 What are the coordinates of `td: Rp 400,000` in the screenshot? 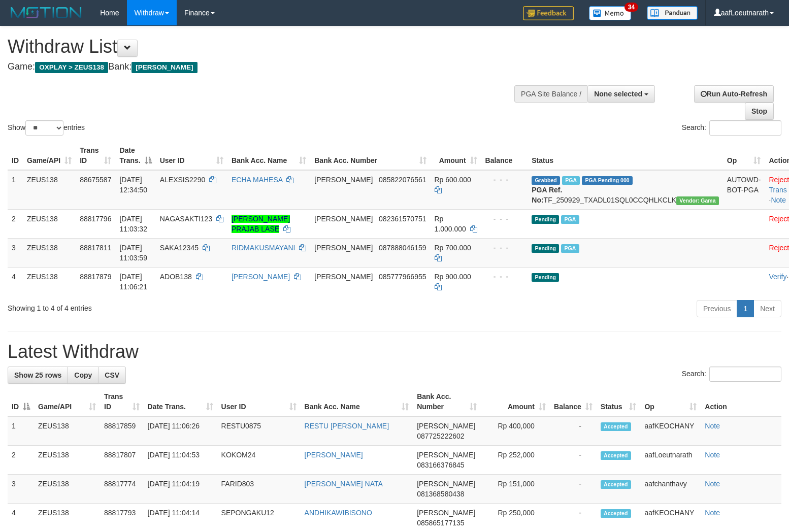 It's located at (516, 431).